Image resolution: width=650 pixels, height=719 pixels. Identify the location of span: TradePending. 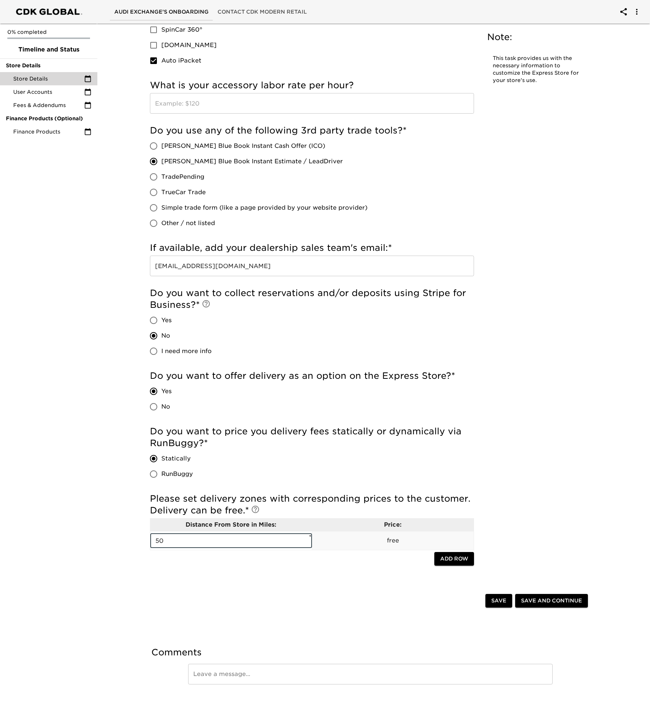
(183, 177).